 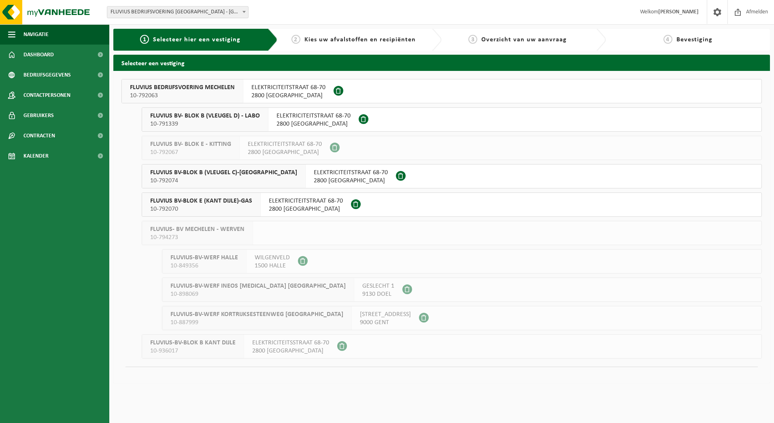 I want to click on span: FLUVIUS-BV-WERF HALLE, so click(x=204, y=258).